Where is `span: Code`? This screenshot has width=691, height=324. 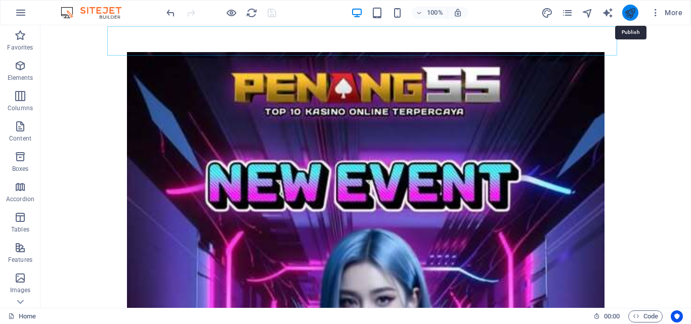
span: Code is located at coordinates (645, 317).